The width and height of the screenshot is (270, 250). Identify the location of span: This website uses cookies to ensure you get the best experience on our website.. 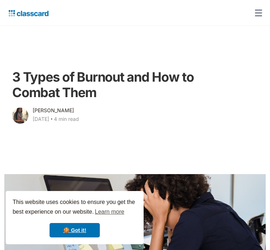
(75, 207).